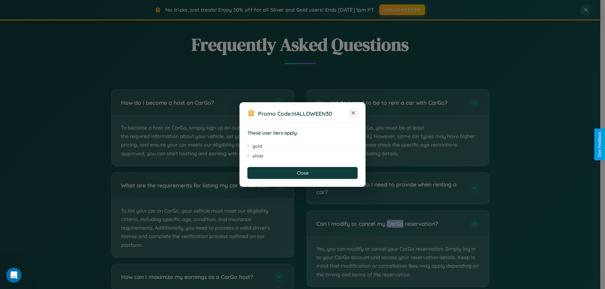 Image resolution: width=605 pixels, height=289 pixels. What do you see at coordinates (302, 146) in the screenshot?
I see `li: gold` at bounding box center [302, 146].